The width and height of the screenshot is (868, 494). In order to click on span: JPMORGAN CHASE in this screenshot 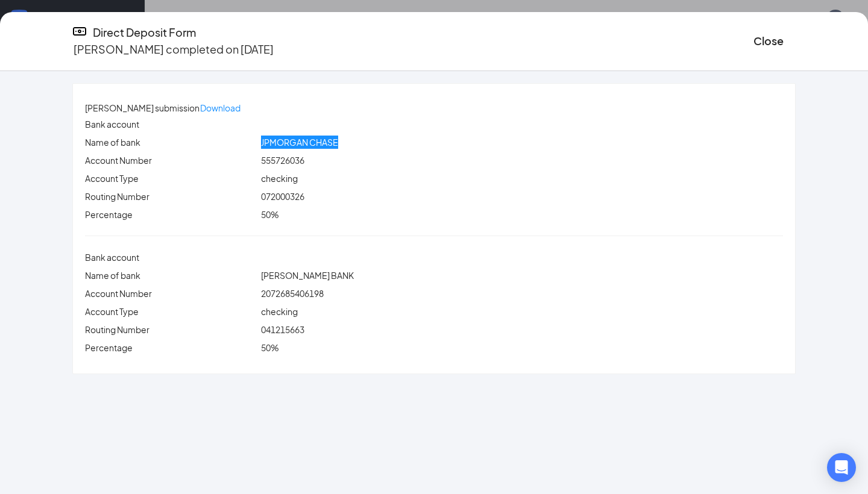, I will do `click(300, 142)`.